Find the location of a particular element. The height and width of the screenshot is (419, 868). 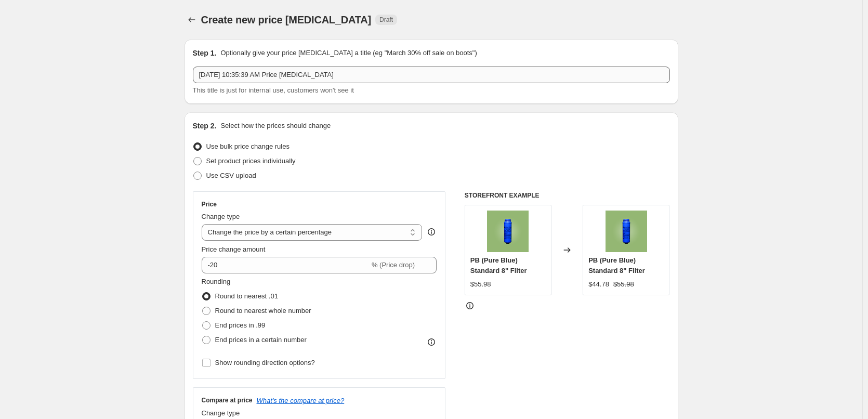

span: % (Price drop) is located at coordinates (393, 265).